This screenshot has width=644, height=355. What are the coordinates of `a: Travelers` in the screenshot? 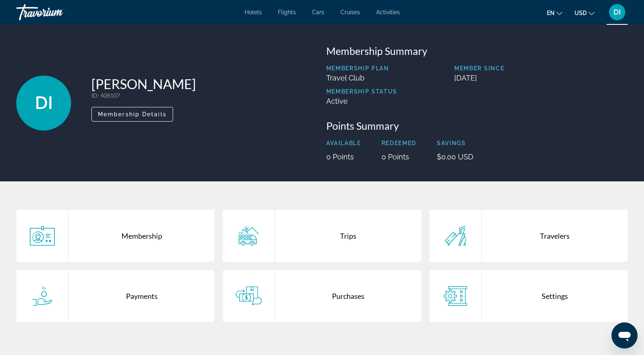 It's located at (529, 235).